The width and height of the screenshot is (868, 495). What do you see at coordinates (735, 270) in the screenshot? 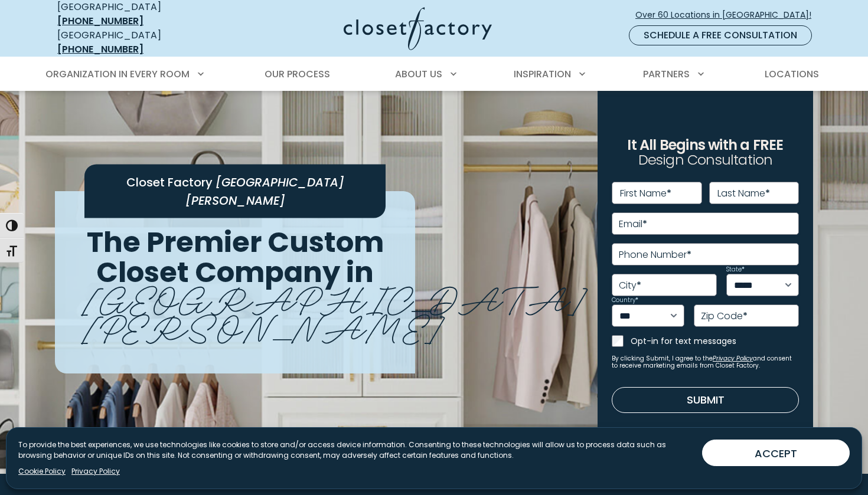
I see `label: State` at bounding box center [735, 270].